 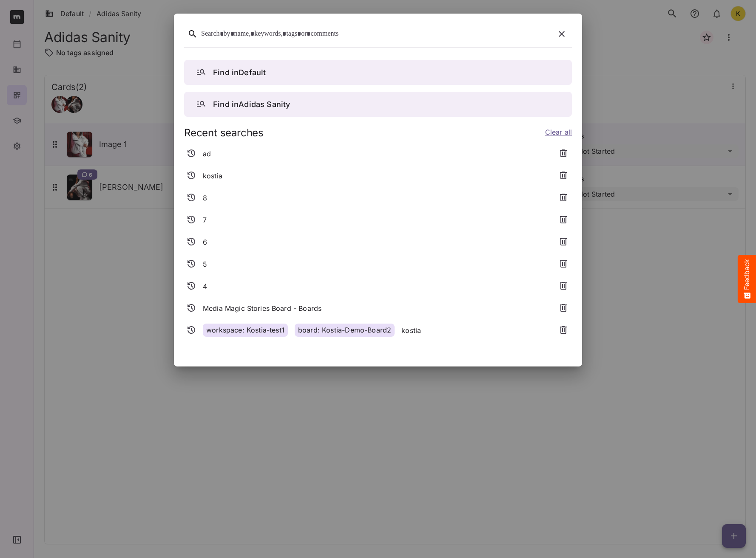 I want to click on div: board: Kostia-Demo-Board2, so click(x=344, y=330).